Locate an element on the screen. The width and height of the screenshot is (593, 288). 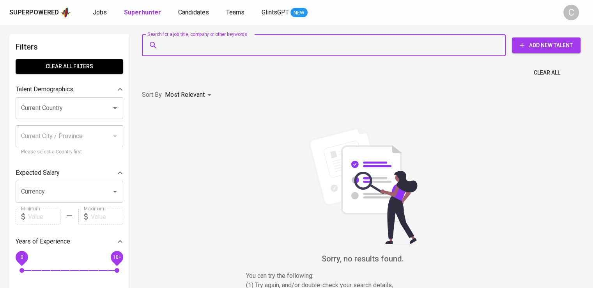
img: file_searching.svg is located at coordinates (363, 185).